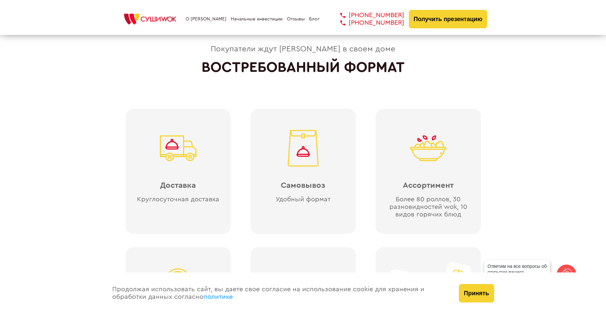 This screenshot has width=606, height=314. Describe the element at coordinates (178, 186) in the screenshot. I see `div: Доставка` at that location.